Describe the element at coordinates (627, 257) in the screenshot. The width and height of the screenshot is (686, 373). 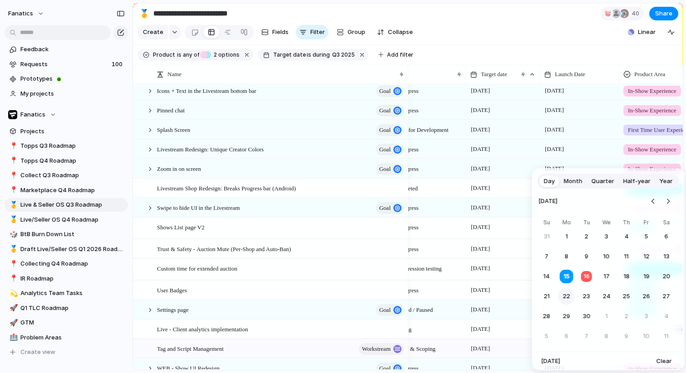
I see `button: Thursday, September 11th, 2025` at that location.